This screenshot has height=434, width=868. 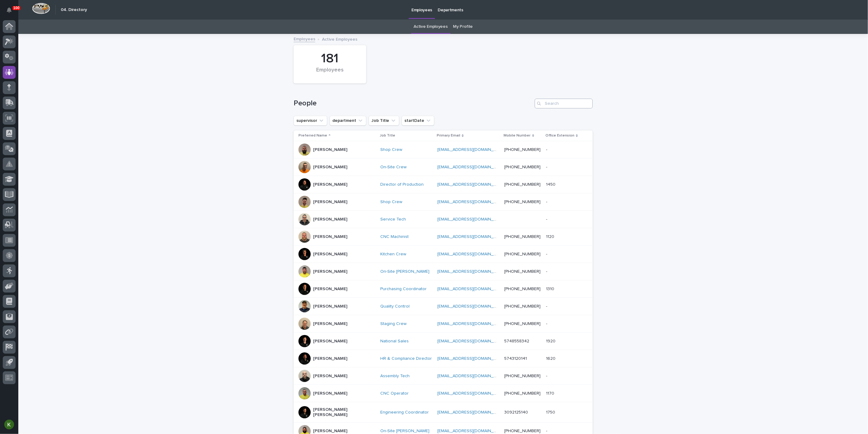 What do you see at coordinates (310, 120) in the screenshot?
I see `button: supervisor` at bounding box center [310, 120].